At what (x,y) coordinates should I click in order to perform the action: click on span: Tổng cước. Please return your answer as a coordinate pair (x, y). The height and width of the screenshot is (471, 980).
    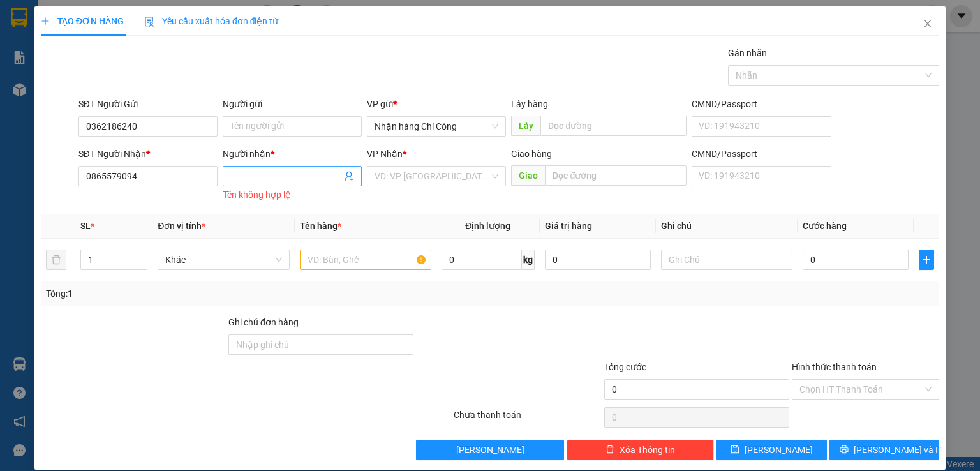
    Looking at the image, I should click on (625, 367).